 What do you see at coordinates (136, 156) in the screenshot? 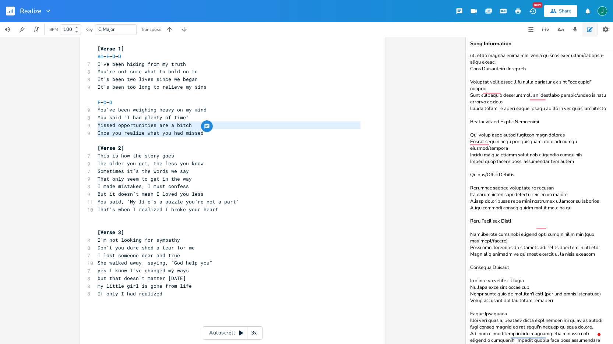
I see `span: This is how the story goes` at bounding box center [136, 156].